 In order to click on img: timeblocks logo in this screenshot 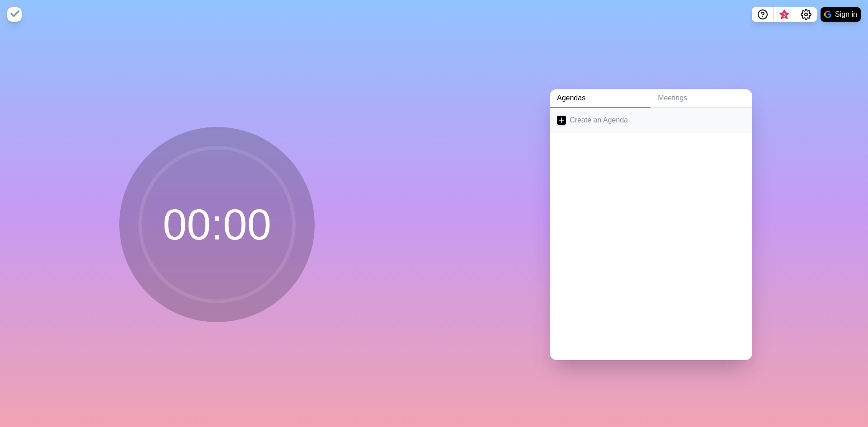, I will do `click(15, 15)`.